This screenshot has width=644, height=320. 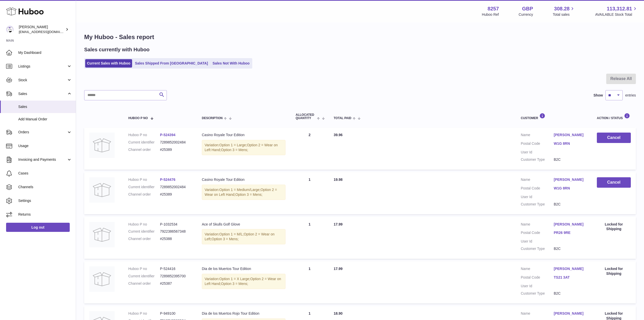 What do you see at coordinates (235, 278) in the screenshot?
I see `span: Option 1 = X Large;` at bounding box center [235, 278].